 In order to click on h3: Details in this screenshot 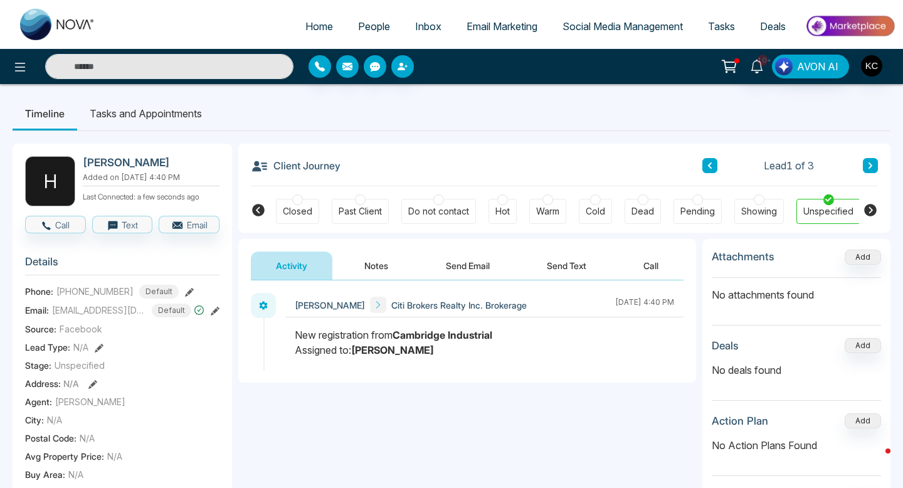, I will do `click(122, 265)`.